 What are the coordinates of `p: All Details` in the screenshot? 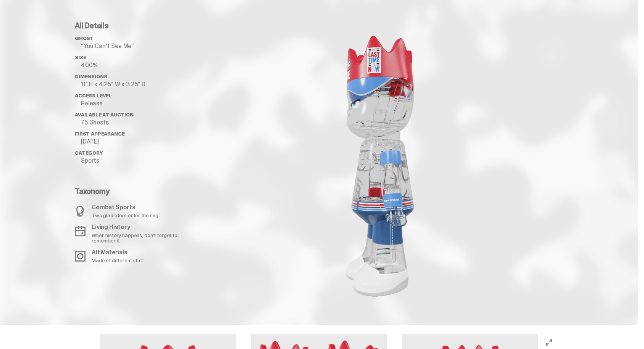 It's located at (136, 26).